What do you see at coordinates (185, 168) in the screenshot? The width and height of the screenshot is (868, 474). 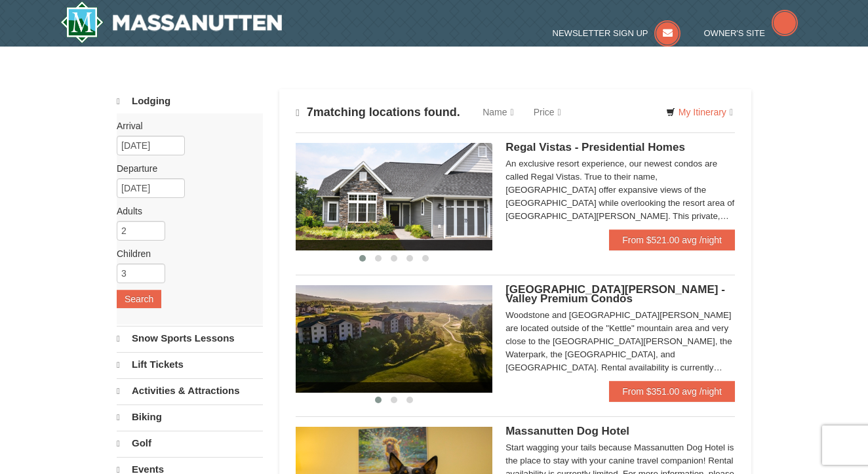 I see `label: Departure` at bounding box center [185, 168].